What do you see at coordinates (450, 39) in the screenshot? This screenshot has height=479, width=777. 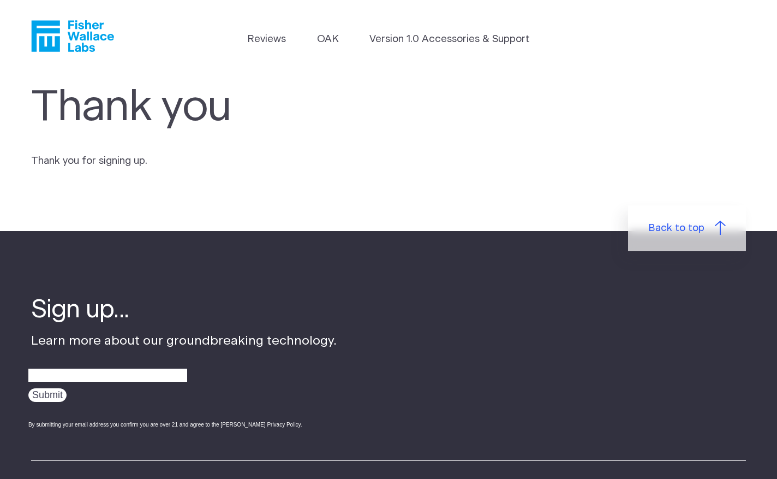 I see `a: Version 1.0 Accessories & Support` at bounding box center [450, 39].